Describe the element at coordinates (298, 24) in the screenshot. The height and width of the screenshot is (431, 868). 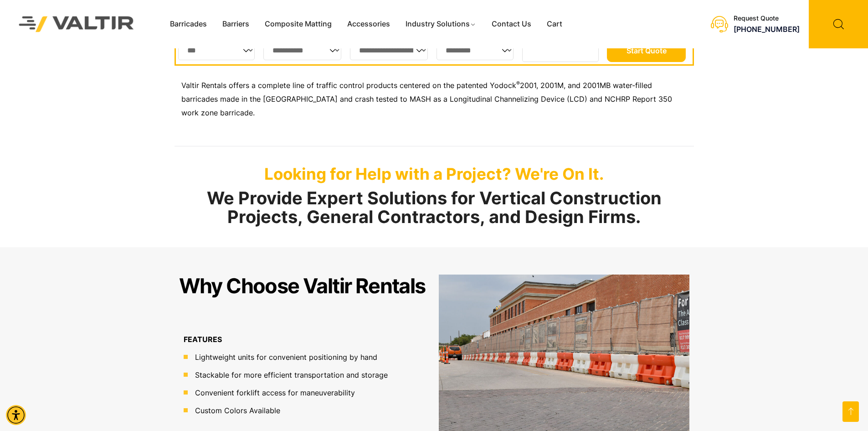
I see `a: Composite Matting` at that location.